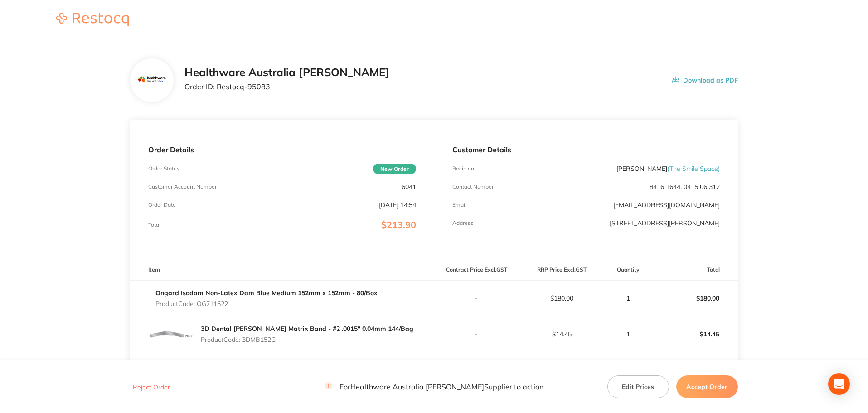 This screenshot has height=413, width=868. I want to click on span: ( The Smile Space ), so click(693, 169).